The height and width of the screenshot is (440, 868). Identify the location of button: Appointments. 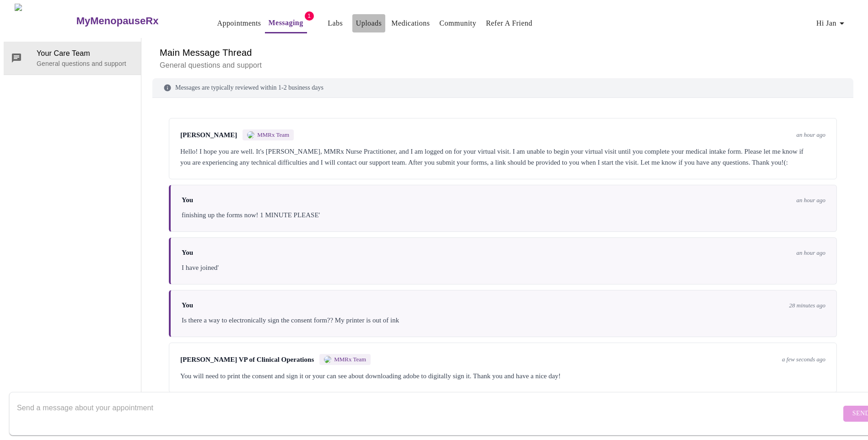
(239, 23).